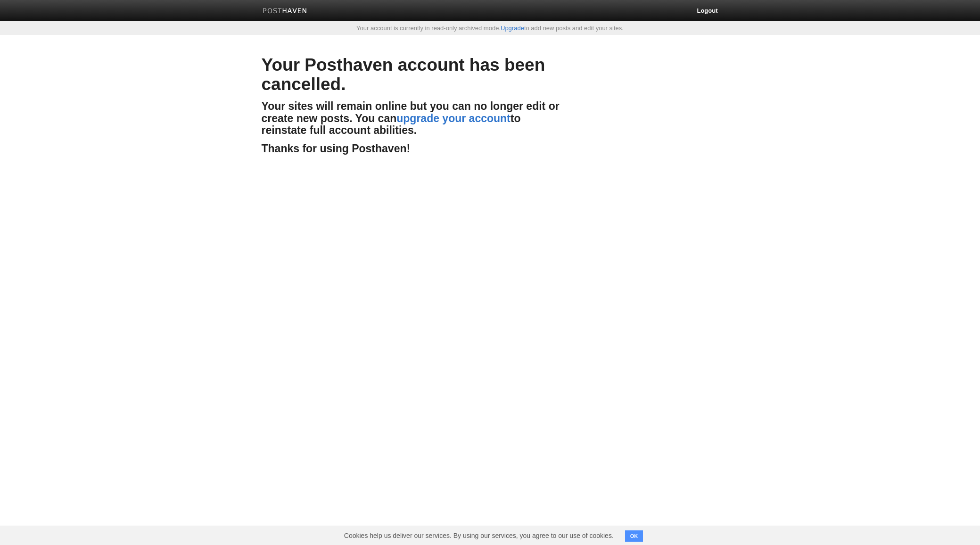  Describe the element at coordinates (512, 28) in the screenshot. I see `a: Upgrade` at that location.